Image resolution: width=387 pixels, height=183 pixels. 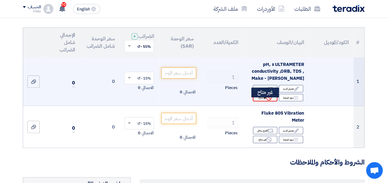 What do you see at coordinates (139, 43) in the screenshot?
I see `th: الضرائب` at bounding box center [139, 43].